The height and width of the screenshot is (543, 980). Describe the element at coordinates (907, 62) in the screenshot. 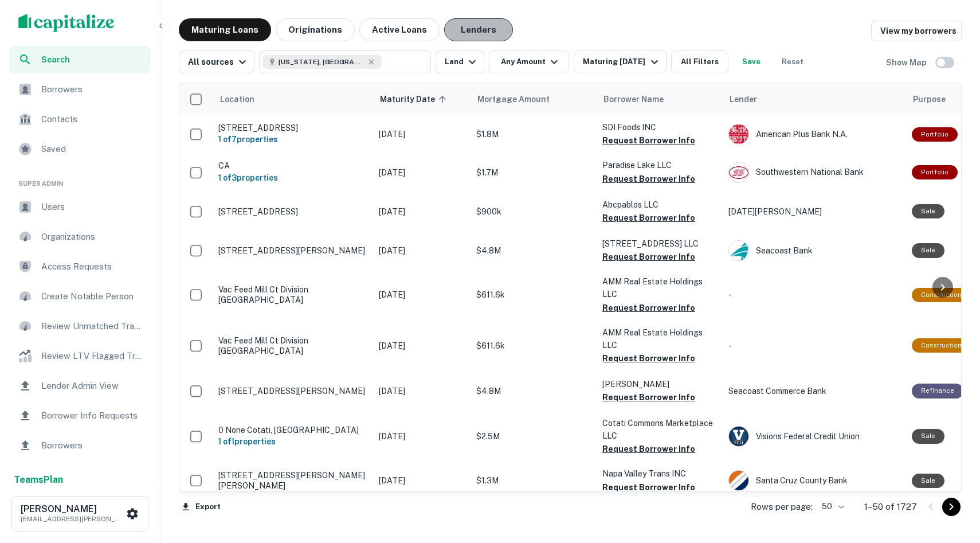

I see `h6: Show Map` at that location.